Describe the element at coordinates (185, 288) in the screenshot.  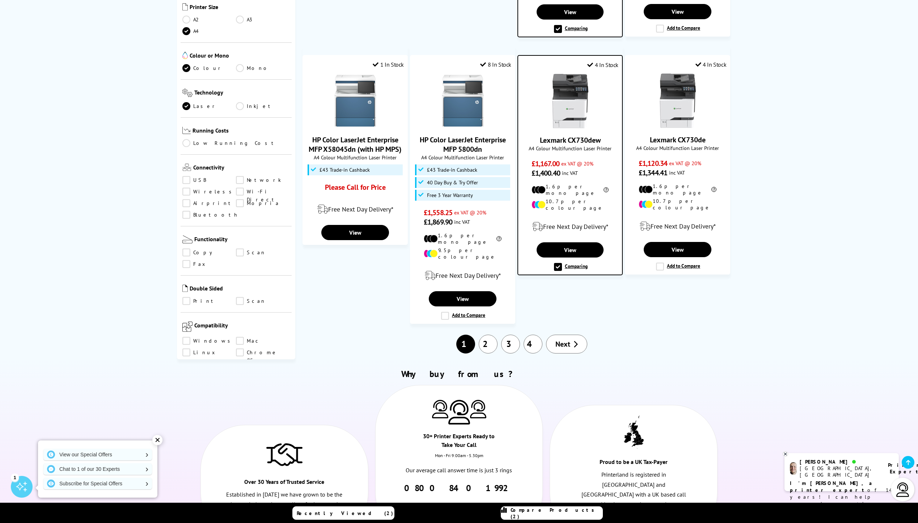
I see `img: Double Sided` at that location.